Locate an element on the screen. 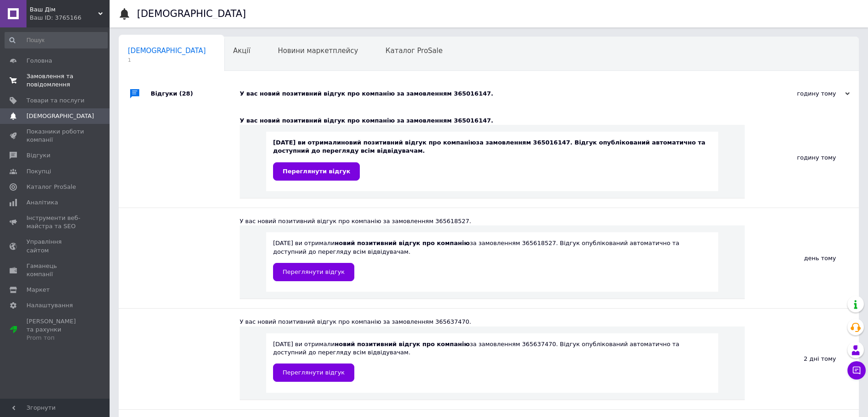 The height and width of the screenshot is (417, 868). span: Аналітика is located at coordinates (42, 202).